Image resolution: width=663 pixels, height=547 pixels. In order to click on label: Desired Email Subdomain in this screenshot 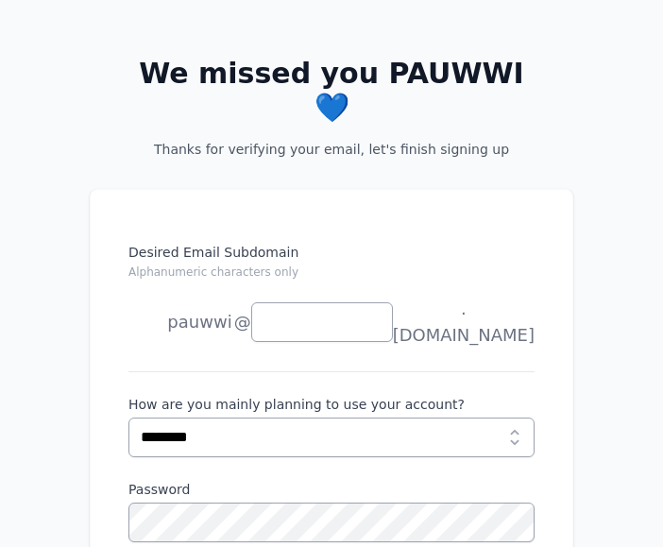, I will do `click(332, 267)`.